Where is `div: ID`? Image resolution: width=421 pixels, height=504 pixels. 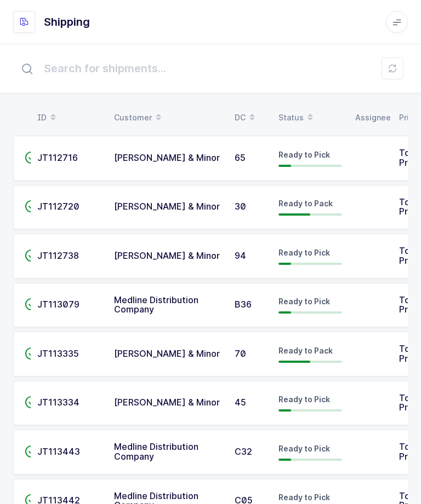 div: ID is located at coordinates (69, 118).